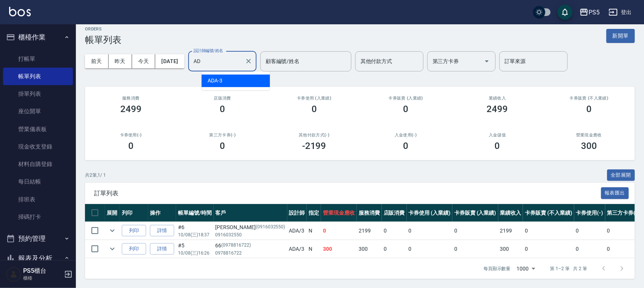 This screenshot has height=288, width=644. What do you see at coordinates (195, 212) in the screenshot?
I see `th: 帳單編號/時間` at bounding box center [195, 212].